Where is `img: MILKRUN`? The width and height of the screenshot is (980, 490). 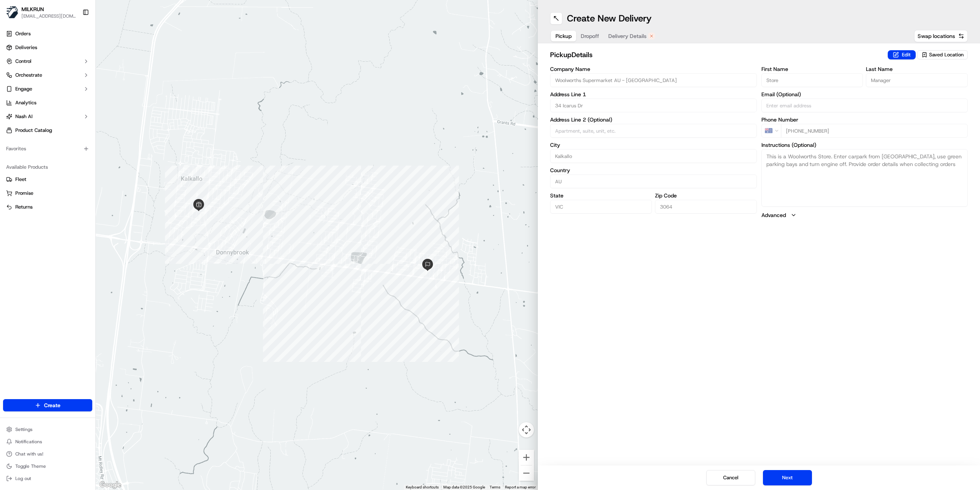
img: MILKRUN is located at coordinates (12, 12).